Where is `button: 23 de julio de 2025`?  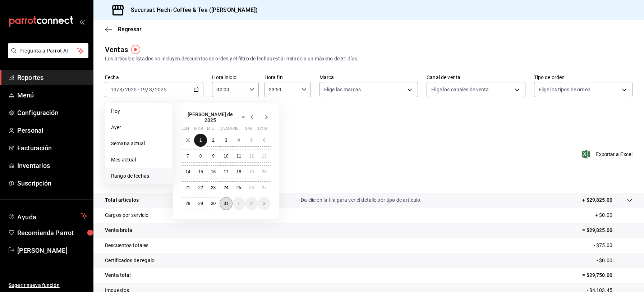
button: 23 de julio de 2025 is located at coordinates (213, 188).